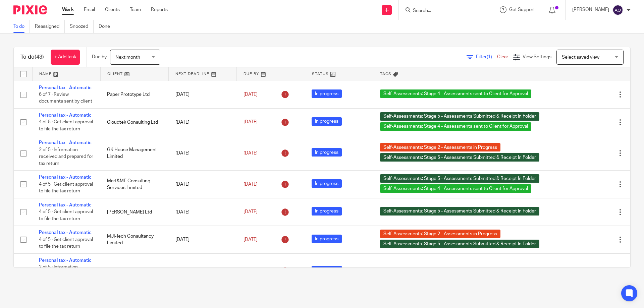  I want to click on td: Cloudtek Consulting Ltd, so click(134, 122).